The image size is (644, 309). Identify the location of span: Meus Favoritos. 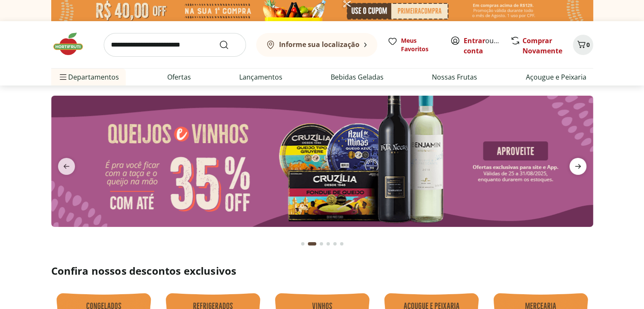
(420, 45).